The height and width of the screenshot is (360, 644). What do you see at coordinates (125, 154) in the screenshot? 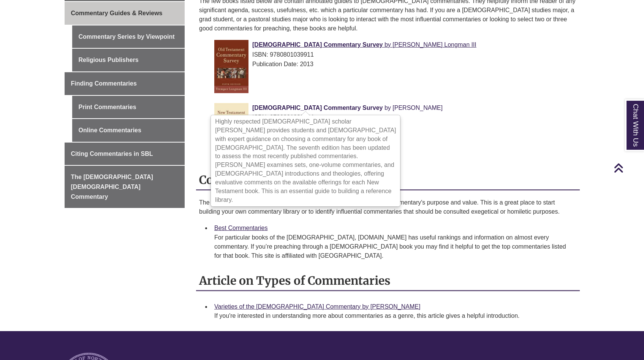
I see `a: Citing Commentaries in SBL` at bounding box center [125, 154].